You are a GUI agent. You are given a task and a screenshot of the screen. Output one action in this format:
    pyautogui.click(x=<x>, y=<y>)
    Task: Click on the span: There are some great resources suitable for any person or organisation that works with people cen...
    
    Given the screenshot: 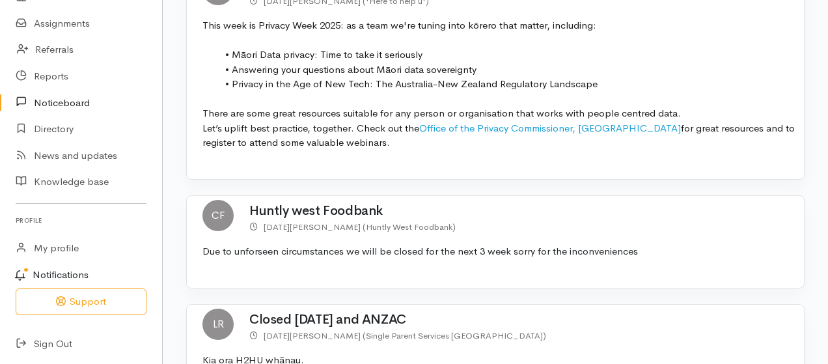 What is the action you would take?
    pyautogui.click(x=441, y=113)
    